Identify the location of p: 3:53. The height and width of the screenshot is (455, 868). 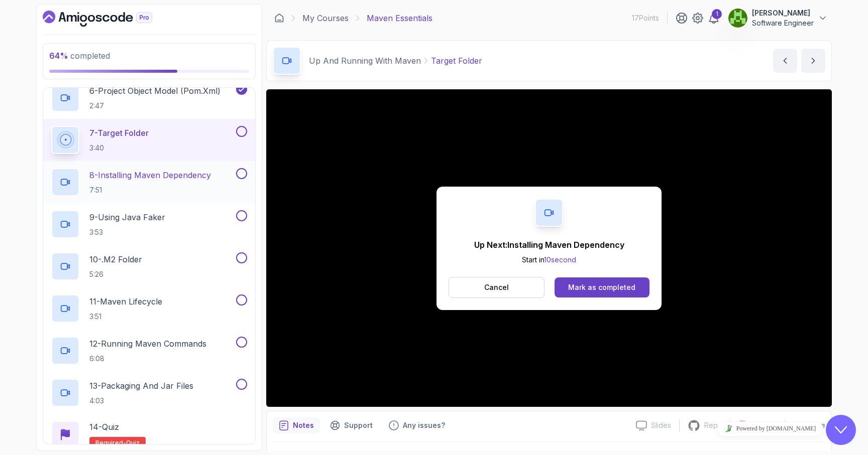
(127, 232).